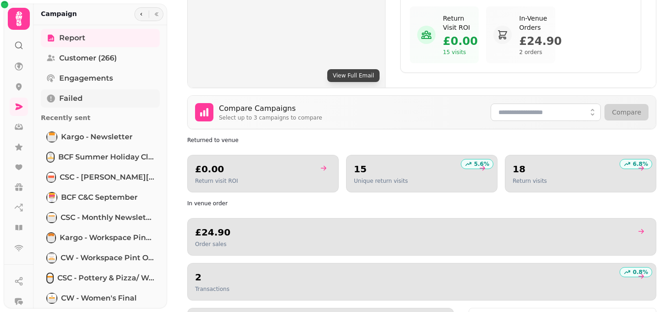 The image size is (671, 312). I want to click on p: 5.6 %, so click(481, 164).